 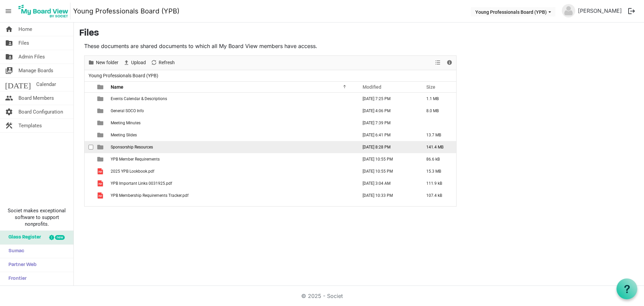 What do you see at coordinates (103, 63) in the screenshot?
I see `div: New folder` at bounding box center [103, 63].